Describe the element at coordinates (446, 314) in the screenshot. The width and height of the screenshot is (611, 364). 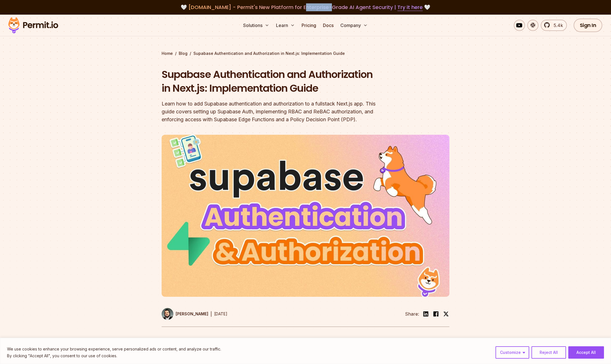
I see `img: twitter` at that location.